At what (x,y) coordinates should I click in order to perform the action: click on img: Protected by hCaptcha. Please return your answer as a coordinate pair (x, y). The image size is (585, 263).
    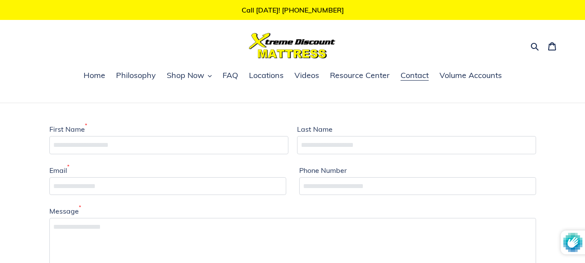
    Looking at the image, I should click on (573, 242).